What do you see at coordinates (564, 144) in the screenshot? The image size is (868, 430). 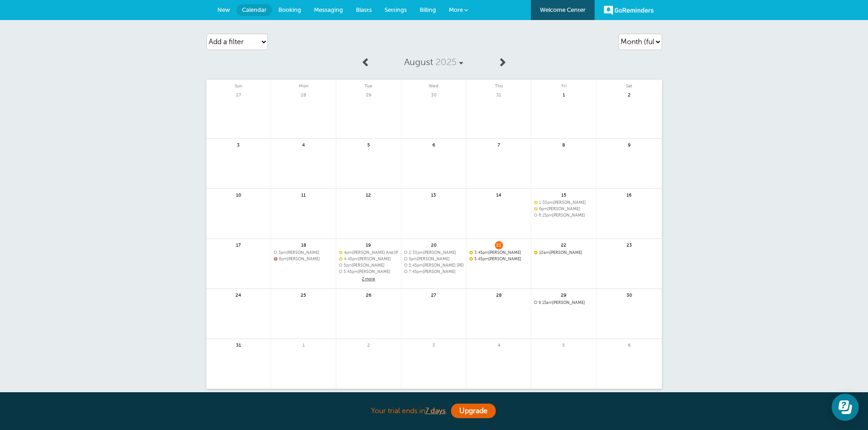 I see `span: 8` at bounding box center [564, 144].